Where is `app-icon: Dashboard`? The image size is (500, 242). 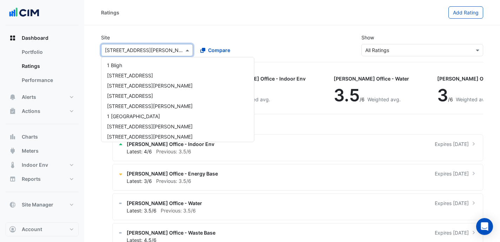 app-icon: Dashboard is located at coordinates (13, 38).